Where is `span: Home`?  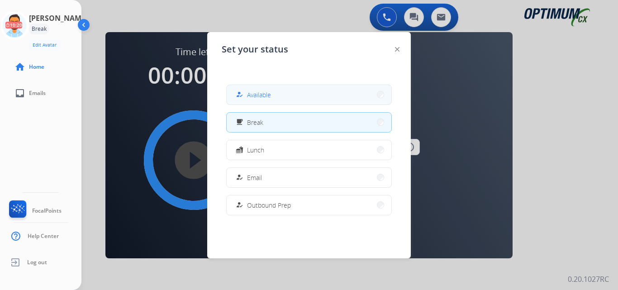 span: Home is located at coordinates (37, 67).